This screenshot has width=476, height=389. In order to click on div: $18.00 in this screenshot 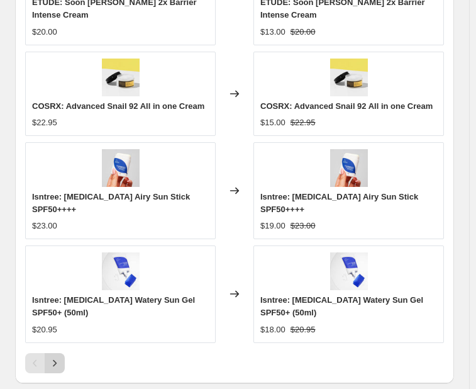, I will do `click(273, 330)`.